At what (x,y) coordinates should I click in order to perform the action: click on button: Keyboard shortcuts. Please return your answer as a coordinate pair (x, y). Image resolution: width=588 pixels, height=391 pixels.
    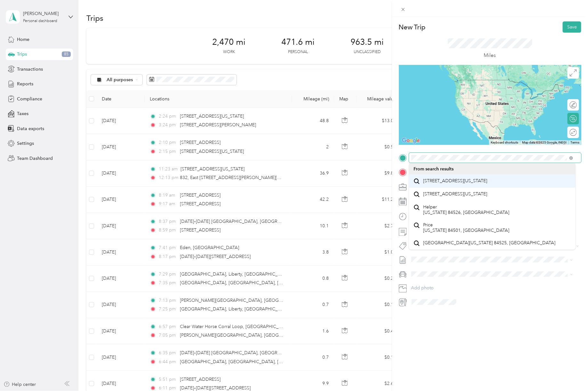
    Looking at the image, I should click on (504, 143).